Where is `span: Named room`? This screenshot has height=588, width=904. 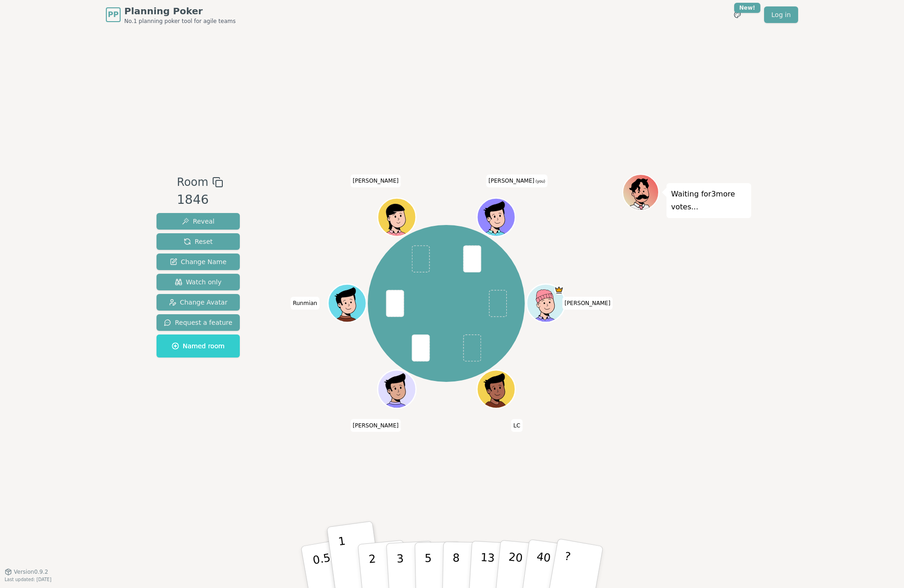 span: Named room is located at coordinates (198, 346).